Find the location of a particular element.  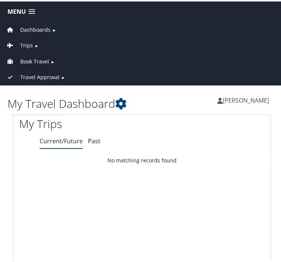

span: Travel Approval is located at coordinates (40, 76).